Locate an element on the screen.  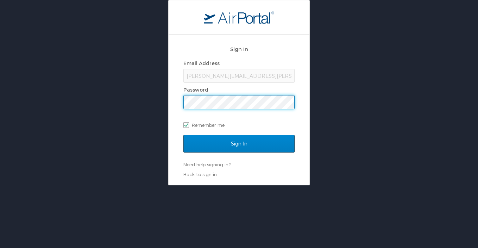
a: Need help signing in? is located at coordinates (207, 164).